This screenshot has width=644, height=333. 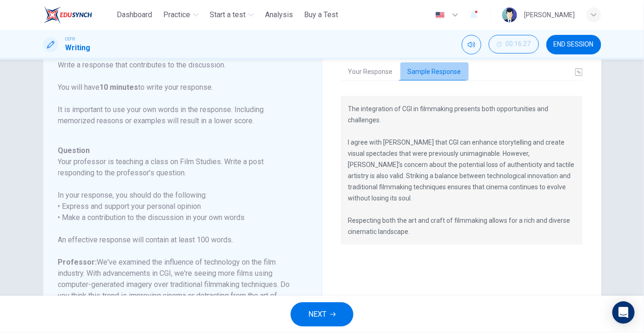 I want to click on span: Start a test, so click(x=227, y=15).